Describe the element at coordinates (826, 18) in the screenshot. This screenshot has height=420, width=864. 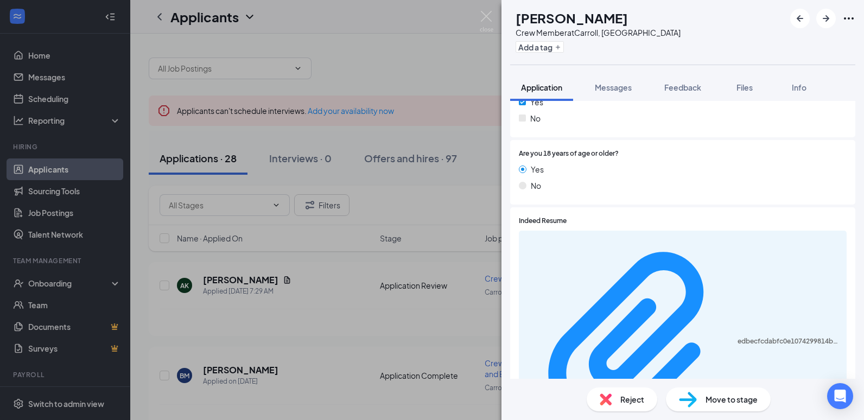
I see `svg: ArrowRight` at that location.